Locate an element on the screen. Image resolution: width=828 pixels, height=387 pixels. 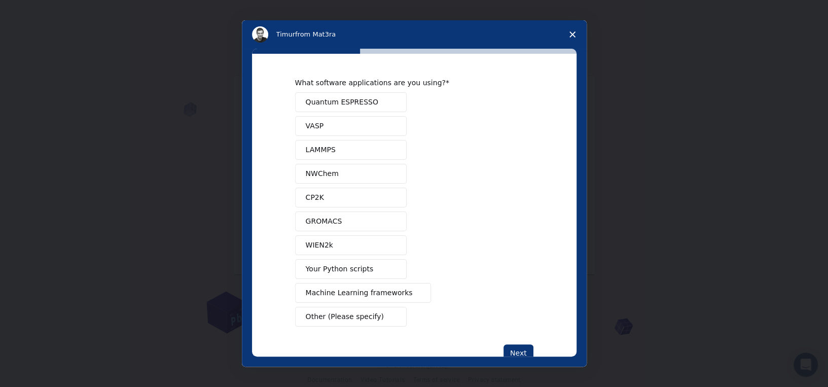
span: VASP is located at coordinates (315, 126).